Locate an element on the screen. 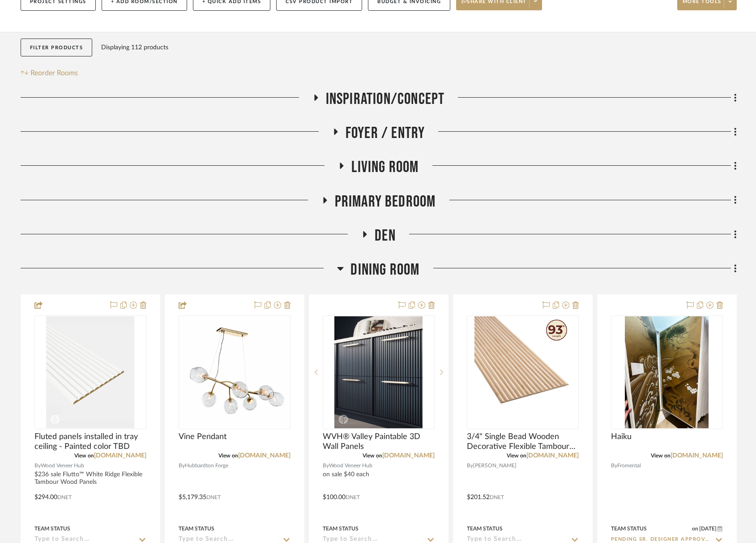 Image resolution: width=756 pixels, height=543 pixels. span: Living Room is located at coordinates (385, 167).